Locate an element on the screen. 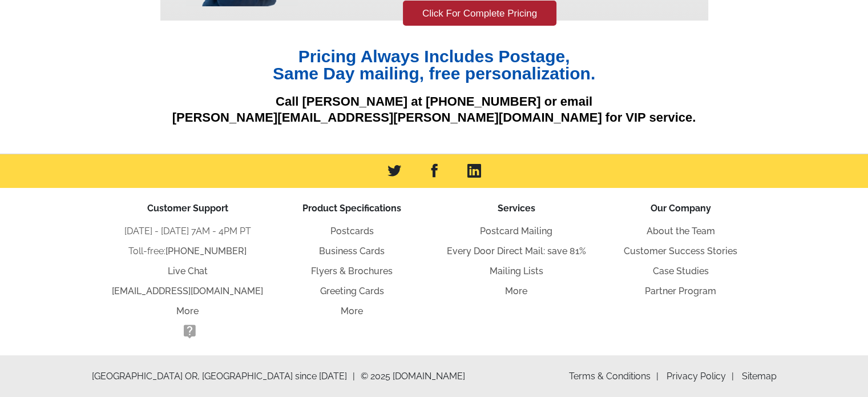 This screenshot has width=868, height=397. a: Every Door Direct Mail: save 81% is located at coordinates (517, 251).